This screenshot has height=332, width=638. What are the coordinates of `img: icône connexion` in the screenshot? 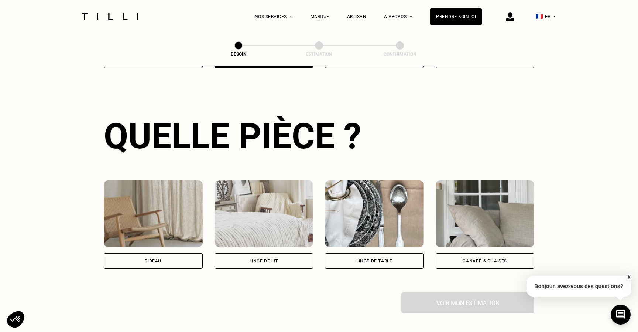 It's located at (510, 17).